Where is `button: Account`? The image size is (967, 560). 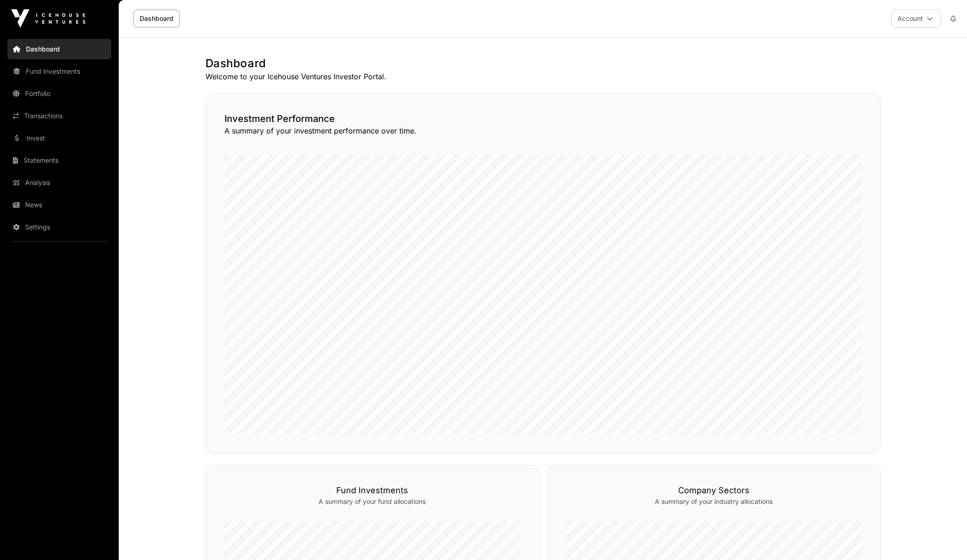 button: Account is located at coordinates (915, 18).